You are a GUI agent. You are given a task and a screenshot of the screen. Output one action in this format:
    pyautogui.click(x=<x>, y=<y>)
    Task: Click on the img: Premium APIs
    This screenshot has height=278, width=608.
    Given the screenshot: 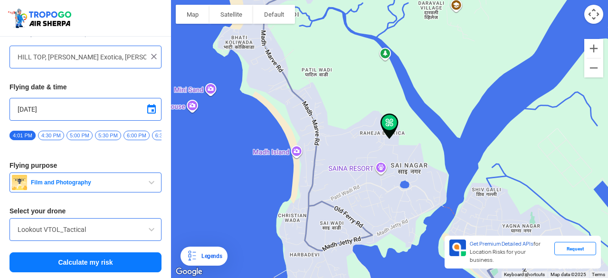 What is the action you would take?
    pyautogui.click(x=458, y=248)
    